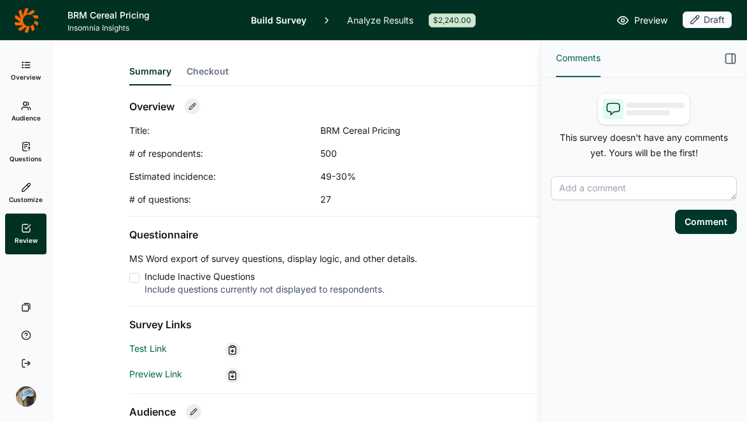  What do you see at coordinates (225, 176) in the screenshot?
I see `div: Estimated incidence:` at bounding box center [225, 176].